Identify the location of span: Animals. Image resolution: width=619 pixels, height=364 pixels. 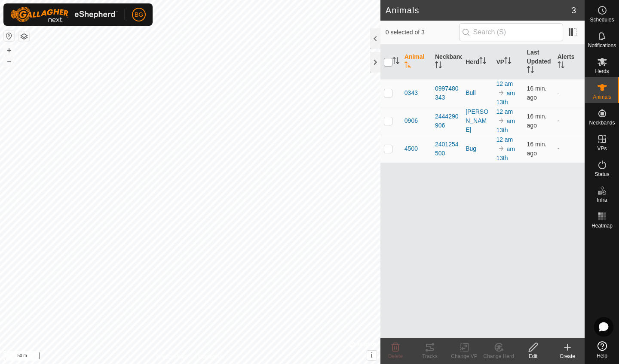
(602, 97).